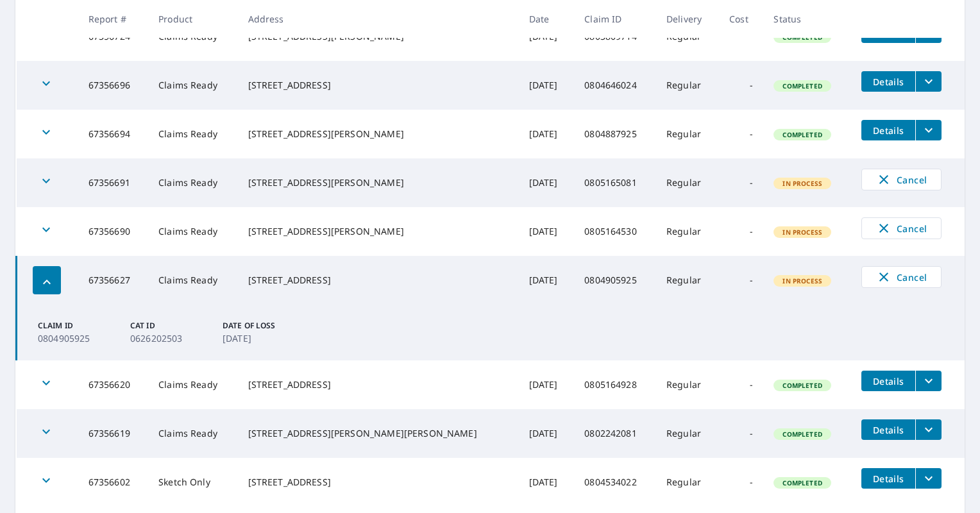 Image resolution: width=980 pixels, height=513 pixels. I want to click on button: filesDropdownBtn-67356620, so click(928, 381).